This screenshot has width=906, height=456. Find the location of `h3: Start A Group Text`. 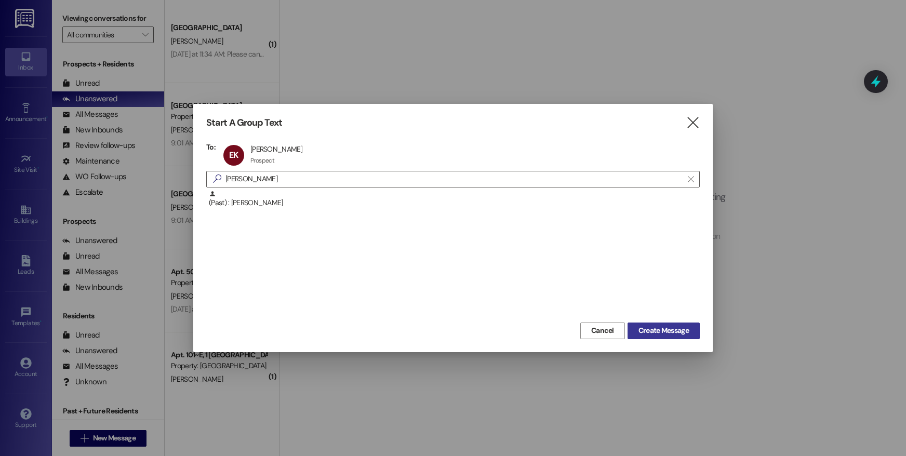

h3: Start A Group Text is located at coordinates (244, 123).